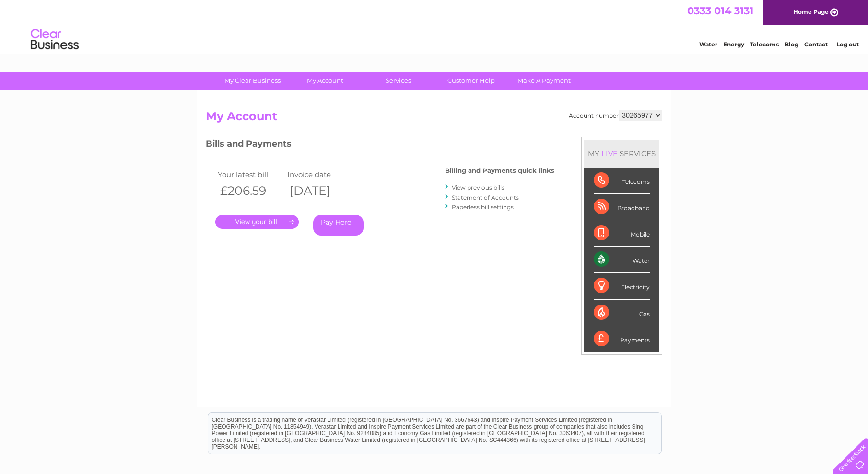  I want to click on div: Electricity, so click(622, 286).